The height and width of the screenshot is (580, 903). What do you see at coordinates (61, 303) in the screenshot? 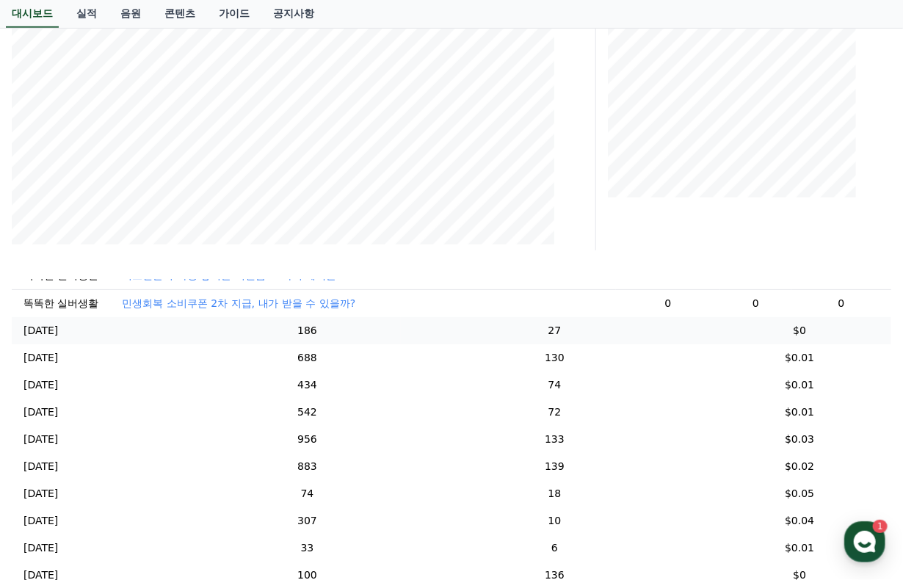
I see `td: 똑똑한 실버생활` at bounding box center [61, 303].